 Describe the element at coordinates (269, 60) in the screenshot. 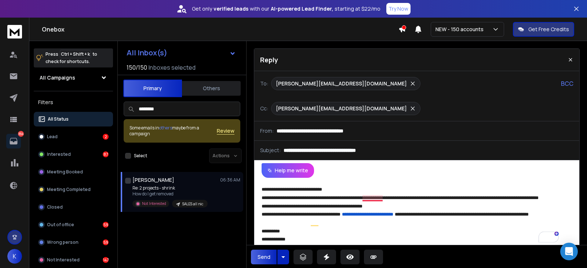

I see `p: Reply` at that location.